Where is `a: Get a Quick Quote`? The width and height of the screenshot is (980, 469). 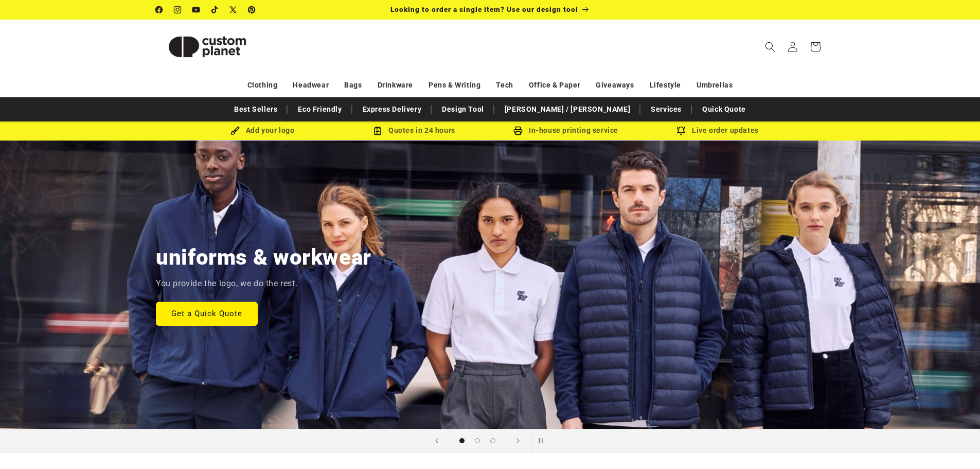 a: Get a Quick Quote is located at coordinates (207, 313).